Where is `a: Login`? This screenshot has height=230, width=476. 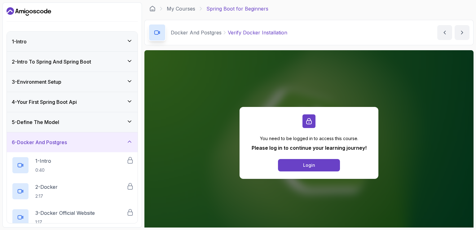 a: Login is located at coordinates (309, 165).